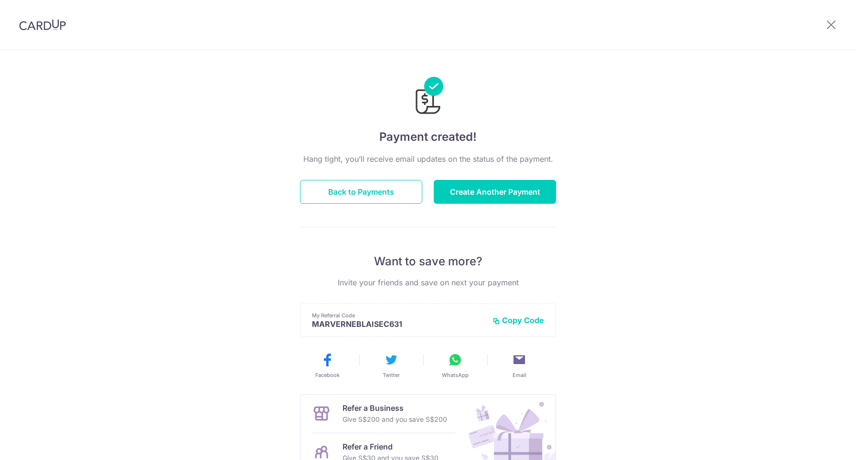 The image size is (856, 460). Describe the element at coordinates (327, 375) in the screenshot. I see `span: Facebook` at that location.